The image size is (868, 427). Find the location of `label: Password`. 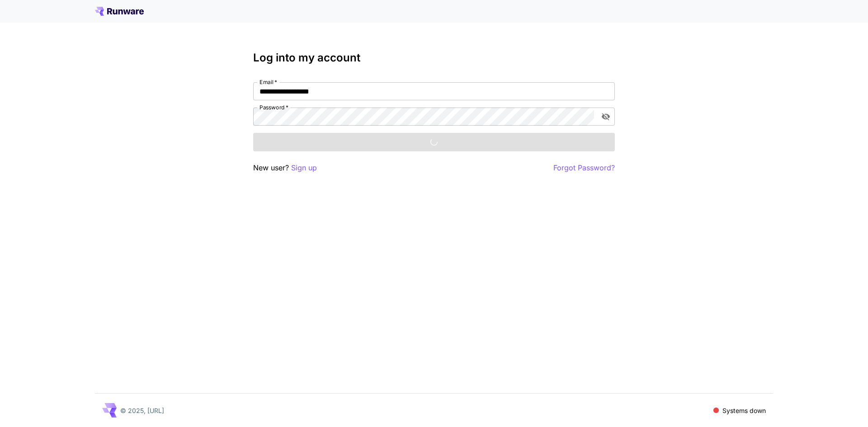

label: Password is located at coordinates (274, 107).